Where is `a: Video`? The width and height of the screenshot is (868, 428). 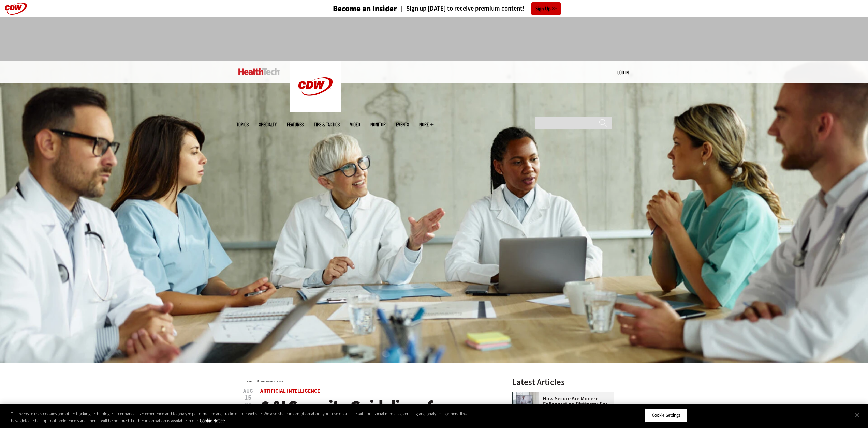
a: Video is located at coordinates (355, 125).